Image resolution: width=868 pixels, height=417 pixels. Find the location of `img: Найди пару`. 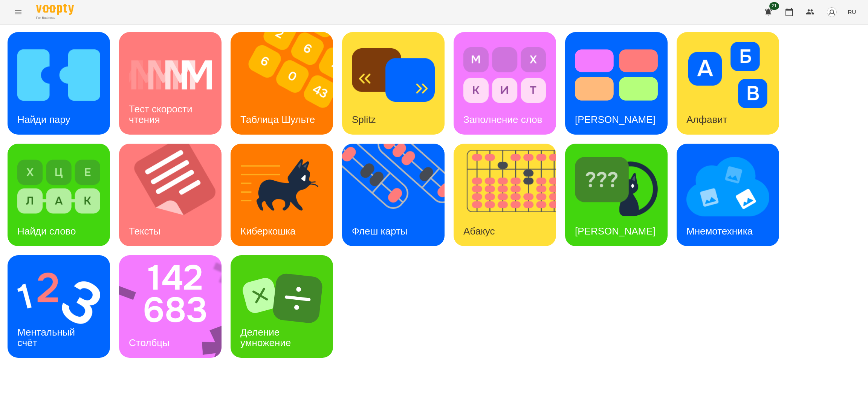

img: Найди пару is located at coordinates (59, 75).